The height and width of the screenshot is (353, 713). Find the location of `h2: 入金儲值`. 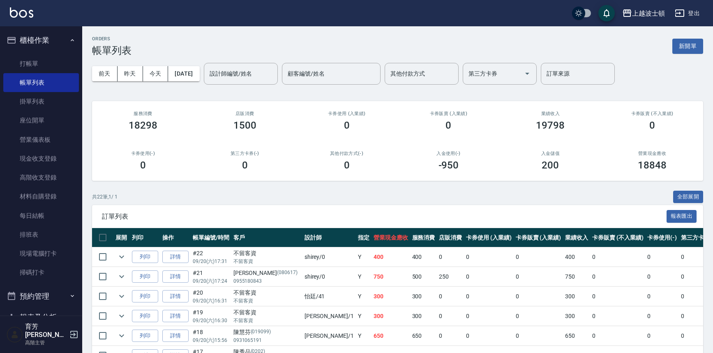

h2: 入金儲值 is located at coordinates (550, 153).